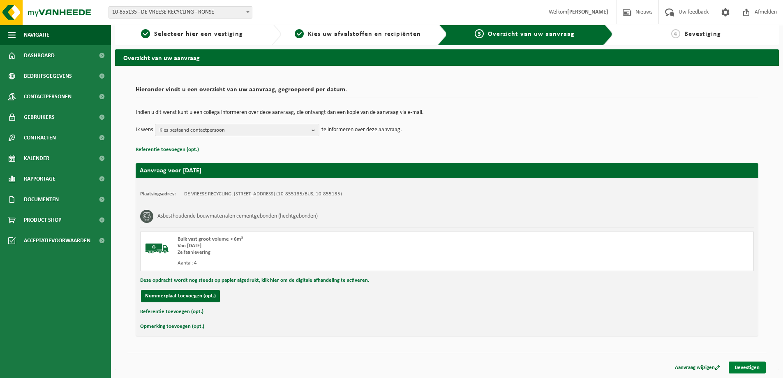  What do you see at coordinates (48, 76) in the screenshot?
I see `span: Bedrijfsgegevens` at bounding box center [48, 76].